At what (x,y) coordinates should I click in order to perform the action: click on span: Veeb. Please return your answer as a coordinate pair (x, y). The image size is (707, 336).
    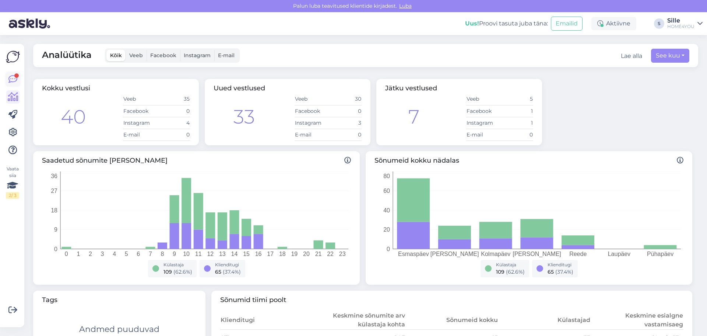
    Looking at the image, I should click on (136, 55).